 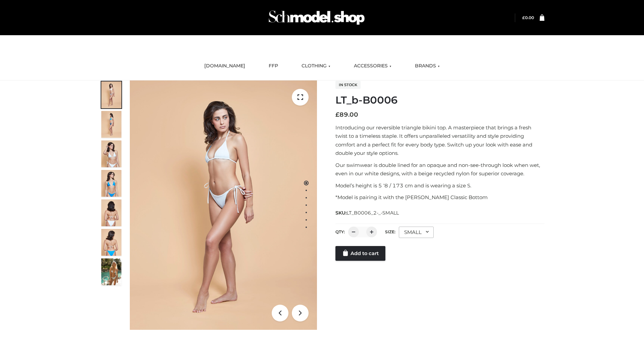 What do you see at coordinates (372, 213) in the screenshot?
I see `span: LT_B0006_2-_-SMALL` at bounding box center [372, 213].